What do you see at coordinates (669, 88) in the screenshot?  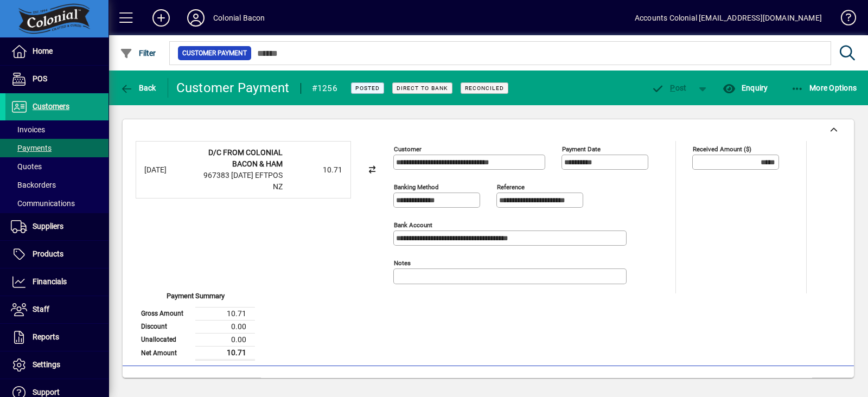 I see `button: Post` at bounding box center [669, 88].